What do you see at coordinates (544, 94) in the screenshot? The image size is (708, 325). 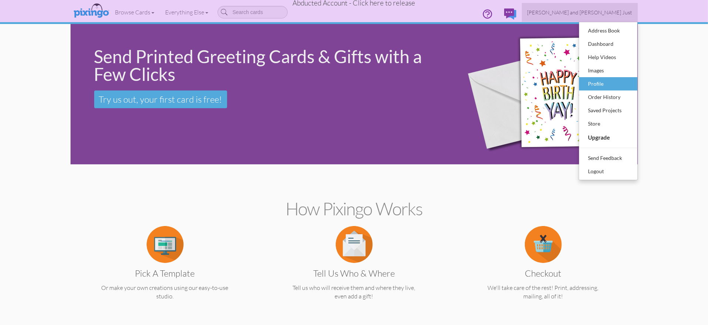 I see `img: 942c5090-71ba-4bfc-9a92-ca782dcda692.png` at bounding box center [544, 94].